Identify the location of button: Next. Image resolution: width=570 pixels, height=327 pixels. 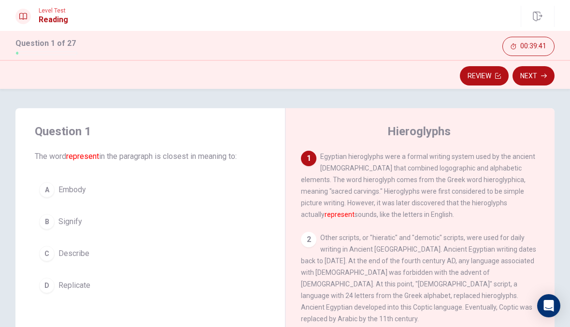
(533, 76).